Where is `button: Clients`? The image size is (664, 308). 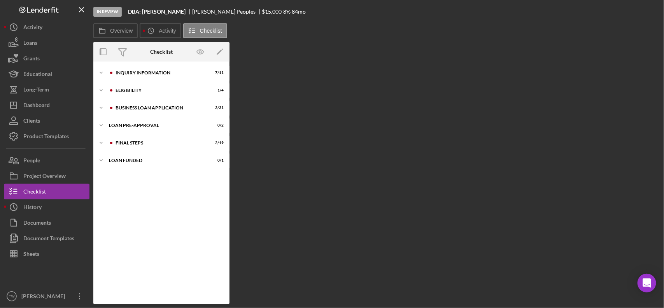
button: Clients is located at coordinates (47, 121).